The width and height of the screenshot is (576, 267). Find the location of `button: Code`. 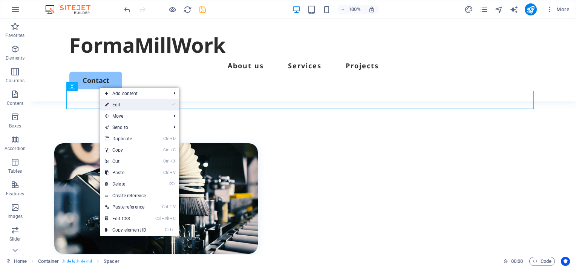

button: Code is located at coordinates (542, 261).